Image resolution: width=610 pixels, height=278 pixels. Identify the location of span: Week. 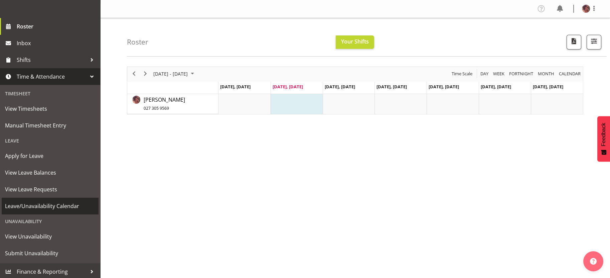
(499, 74).